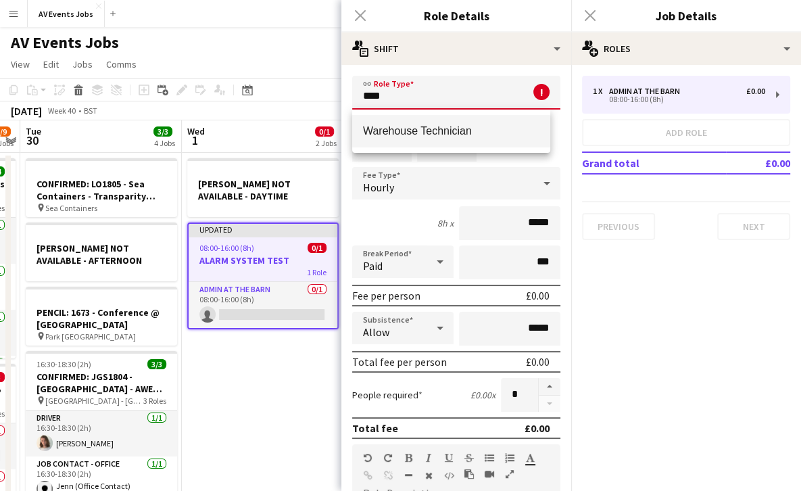  Describe the element at coordinates (372, 266) in the screenshot. I see `span: Paid` at that location.